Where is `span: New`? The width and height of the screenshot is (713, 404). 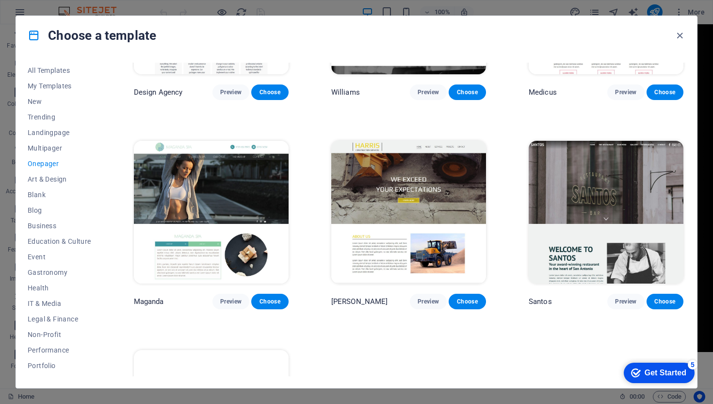 span: New is located at coordinates (59, 101).